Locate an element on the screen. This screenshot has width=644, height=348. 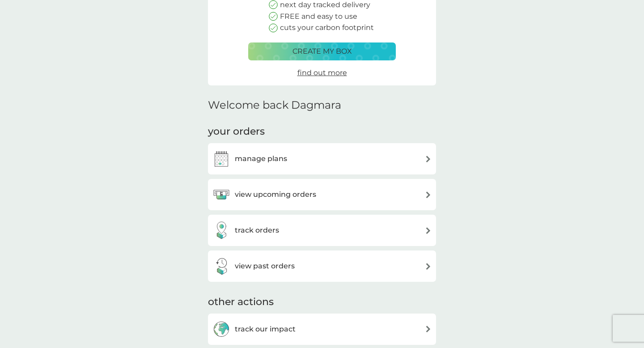
button: create my box is located at coordinates (322, 51).